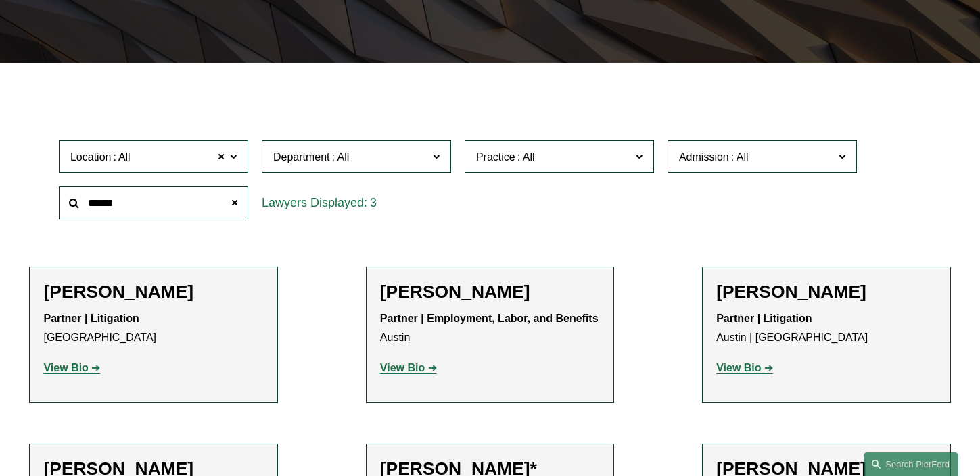  I want to click on a: Search this site, so click(911, 464).